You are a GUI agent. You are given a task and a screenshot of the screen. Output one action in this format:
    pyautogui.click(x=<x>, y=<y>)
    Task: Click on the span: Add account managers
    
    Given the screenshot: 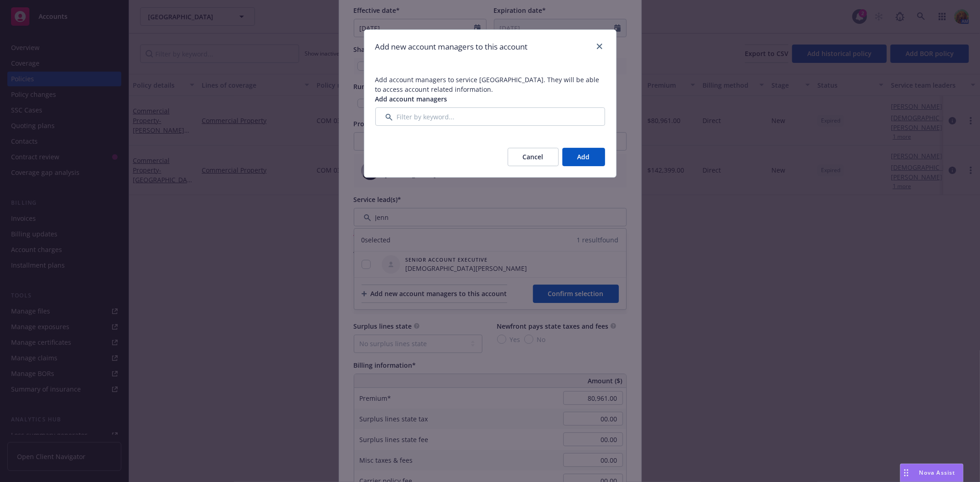 What is the action you would take?
    pyautogui.click(x=411, y=99)
    